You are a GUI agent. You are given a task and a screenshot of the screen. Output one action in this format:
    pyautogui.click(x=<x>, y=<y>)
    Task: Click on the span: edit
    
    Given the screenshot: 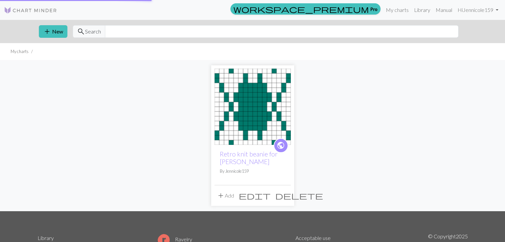 What is the action you would take?
    pyautogui.click(x=255, y=196)
    